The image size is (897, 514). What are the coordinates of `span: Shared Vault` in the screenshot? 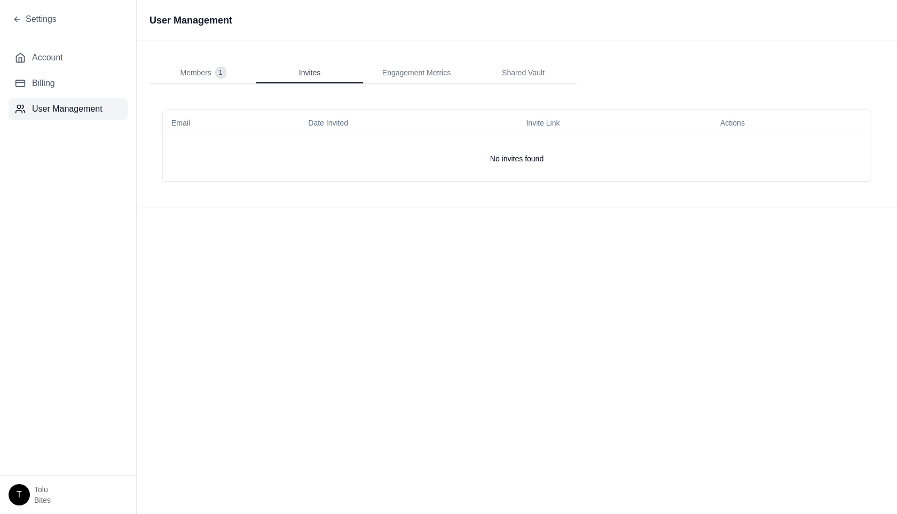 It's located at (523, 73).